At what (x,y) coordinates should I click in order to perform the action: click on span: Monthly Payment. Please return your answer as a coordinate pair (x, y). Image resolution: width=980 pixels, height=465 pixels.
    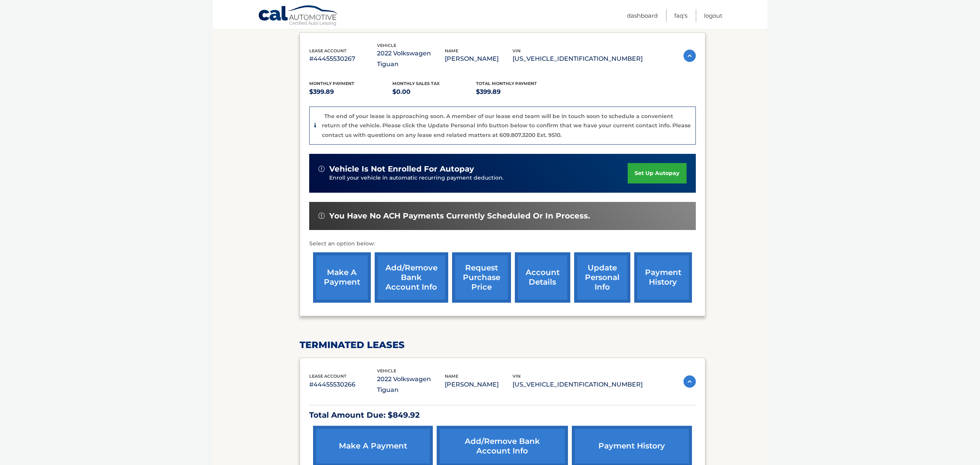
    Looking at the image, I should click on (332, 83).